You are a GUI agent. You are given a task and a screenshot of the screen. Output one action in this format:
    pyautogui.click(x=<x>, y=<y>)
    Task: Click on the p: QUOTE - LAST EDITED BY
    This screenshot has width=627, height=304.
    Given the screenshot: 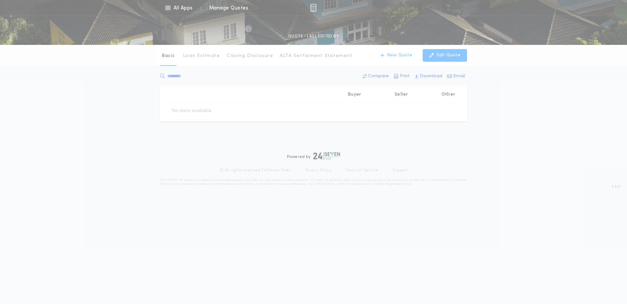 What is the action you would take?
    pyautogui.click(x=313, y=36)
    